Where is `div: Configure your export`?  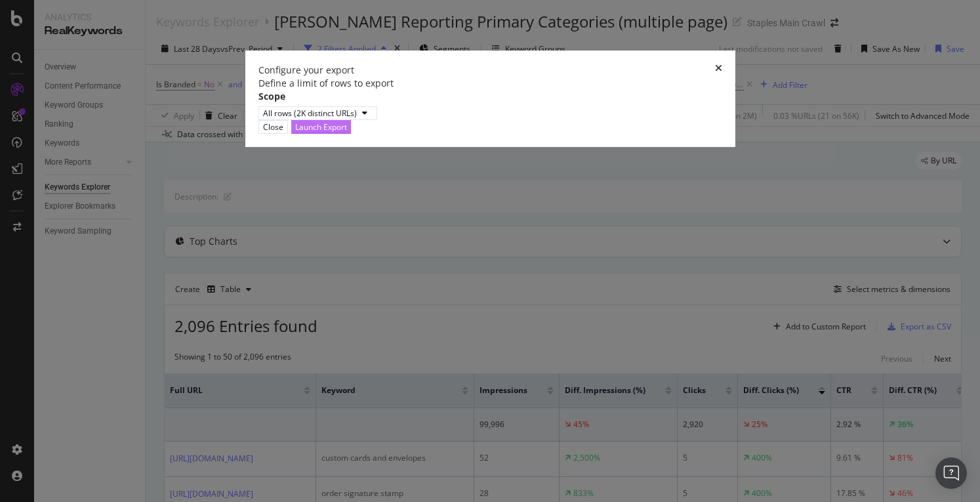 div: Configure your export is located at coordinates (306, 70).